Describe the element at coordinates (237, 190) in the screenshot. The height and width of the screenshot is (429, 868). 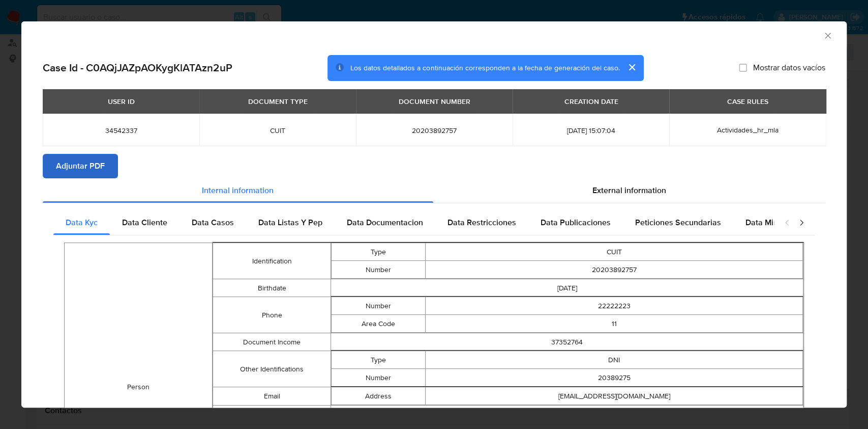
I see `span: Internal information` at that location.